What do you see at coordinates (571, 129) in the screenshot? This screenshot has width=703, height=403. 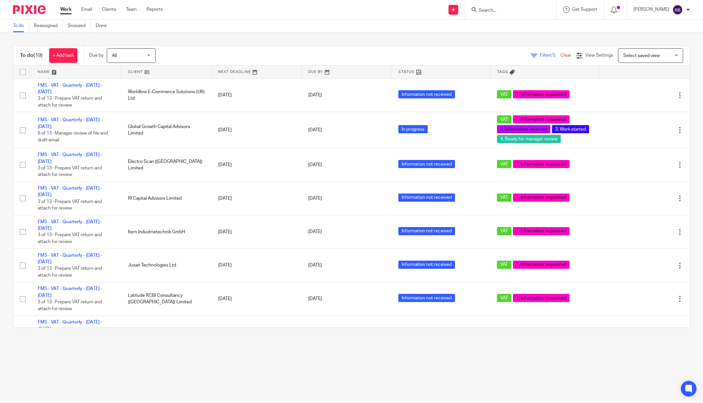 I see `span: 3. Work started` at bounding box center [571, 129].